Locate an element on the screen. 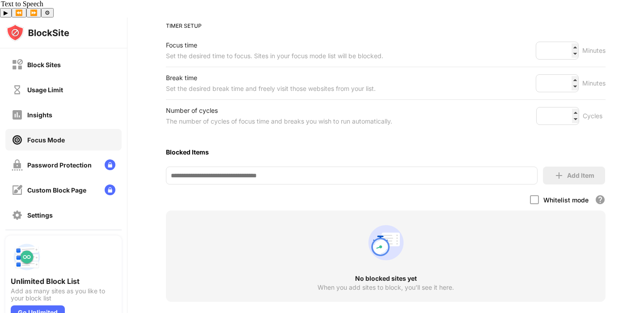 The image size is (644, 313). div: Whitelist mode is located at coordinates (566, 200).